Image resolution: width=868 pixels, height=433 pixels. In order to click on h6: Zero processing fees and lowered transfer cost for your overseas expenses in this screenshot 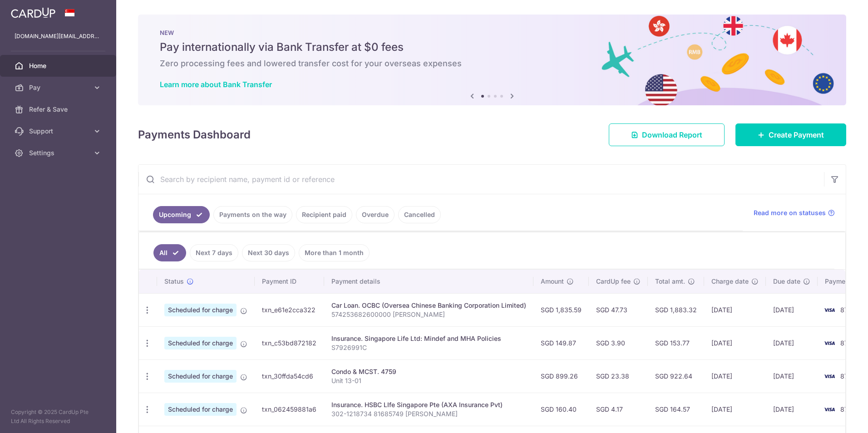, I will do `click(492, 63)`.